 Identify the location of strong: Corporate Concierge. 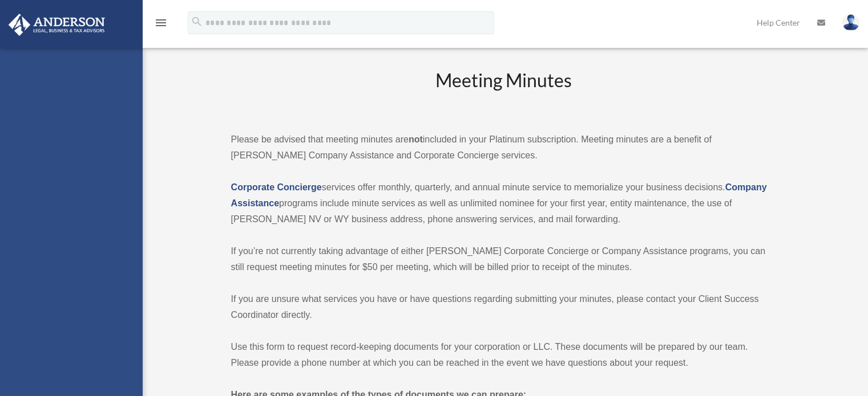
(276, 187).